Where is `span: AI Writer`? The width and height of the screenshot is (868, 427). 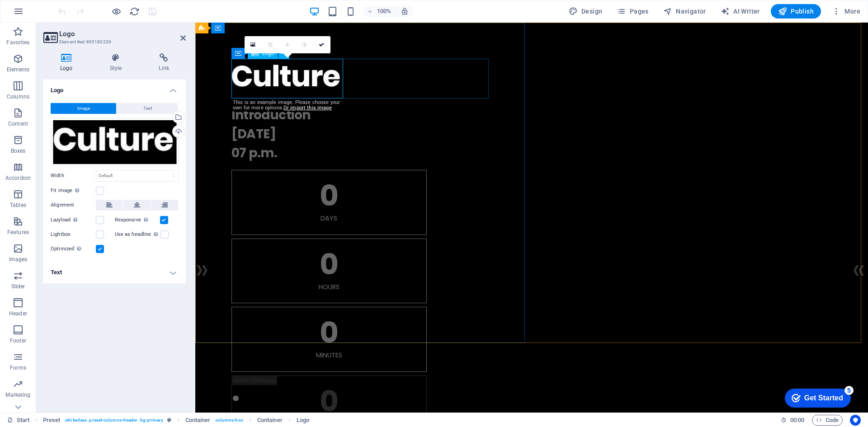
span: AI Writer is located at coordinates (740, 11).